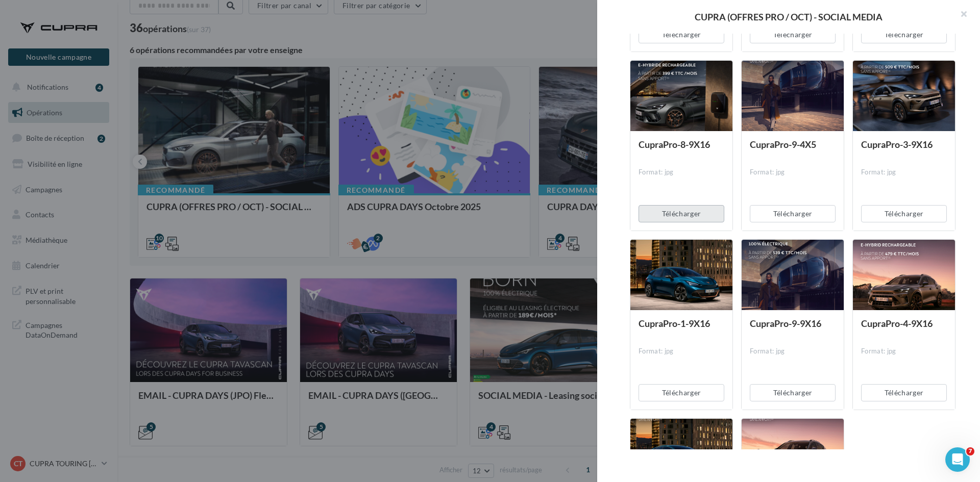  I want to click on div: CUPRA (OFFRES PRO / OCT) - SOCIAL MEDIA, so click(788, 17).